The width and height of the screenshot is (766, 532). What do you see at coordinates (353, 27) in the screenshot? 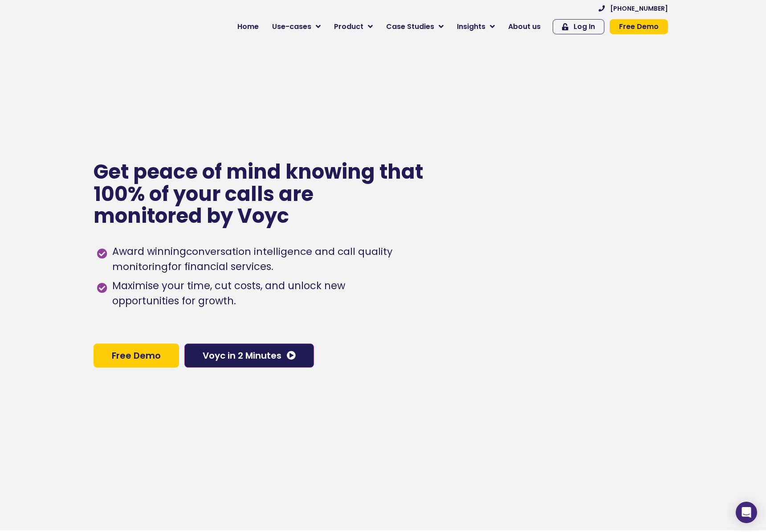
I see `a: Product` at bounding box center [353, 27].